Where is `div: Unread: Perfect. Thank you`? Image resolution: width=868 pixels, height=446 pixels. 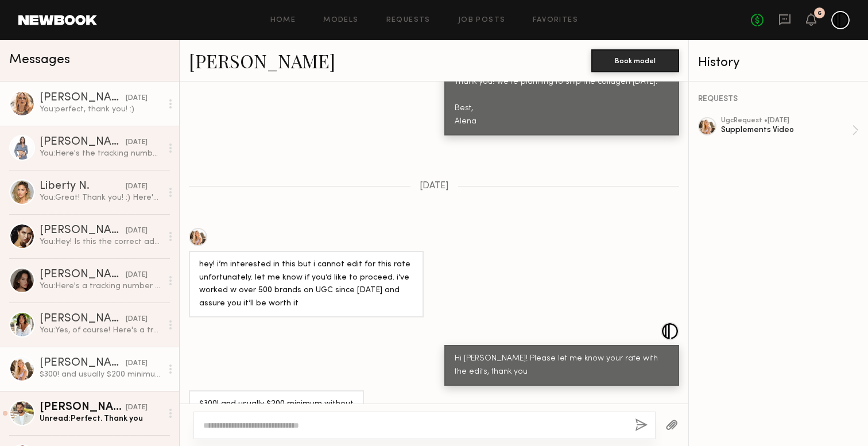 div: Unread: Perfect. Thank you is located at coordinates (100, 418).